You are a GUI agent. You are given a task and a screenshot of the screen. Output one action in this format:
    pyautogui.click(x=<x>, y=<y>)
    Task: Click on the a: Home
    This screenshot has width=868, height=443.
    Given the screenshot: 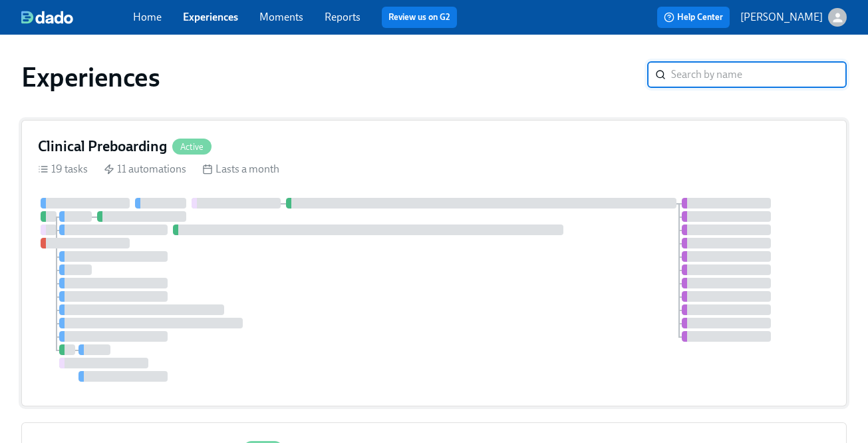 What is the action you would take?
    pyautogui.click(x=147, y=16)
    